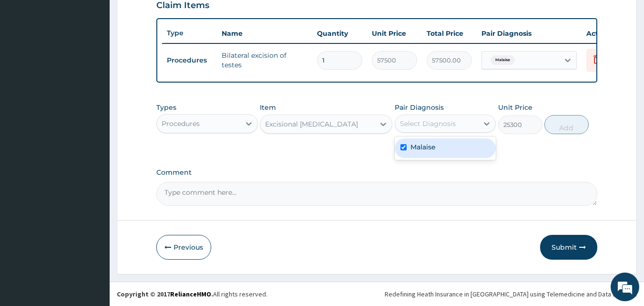 The height and width of the screenshot is (306, 644). Describe the element at coordinates (165, 294) in the screenshot. I see `strong: Copyright © 2017 .` at that location.